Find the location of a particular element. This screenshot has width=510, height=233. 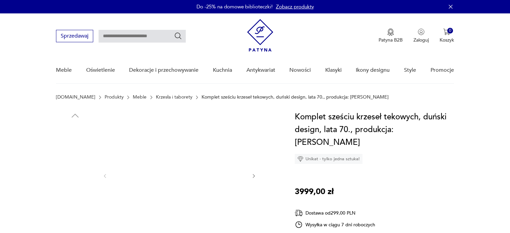

img: Ikona dostawy is located at coordinates (299, 213).